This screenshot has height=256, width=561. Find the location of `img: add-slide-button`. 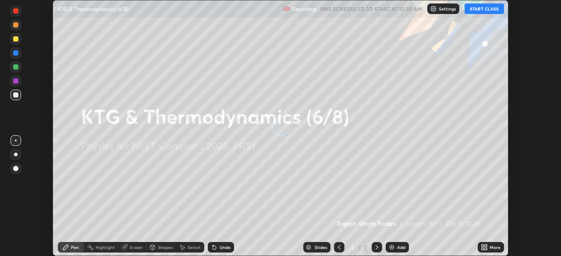

img: add-slide-button is located at coordinates (392, 248).